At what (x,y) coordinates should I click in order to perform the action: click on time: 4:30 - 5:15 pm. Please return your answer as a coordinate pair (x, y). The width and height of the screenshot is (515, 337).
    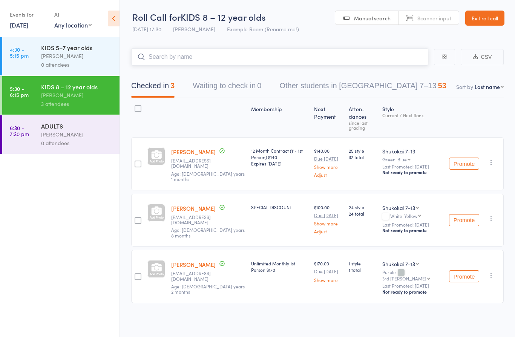
    Looking at the image, I should click on (19, 52).